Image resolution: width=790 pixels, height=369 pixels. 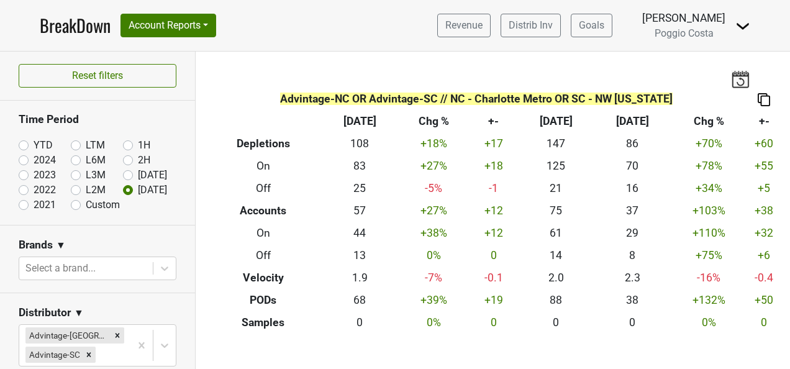 I want to click on label: L6M, so click(x=96, y=160).